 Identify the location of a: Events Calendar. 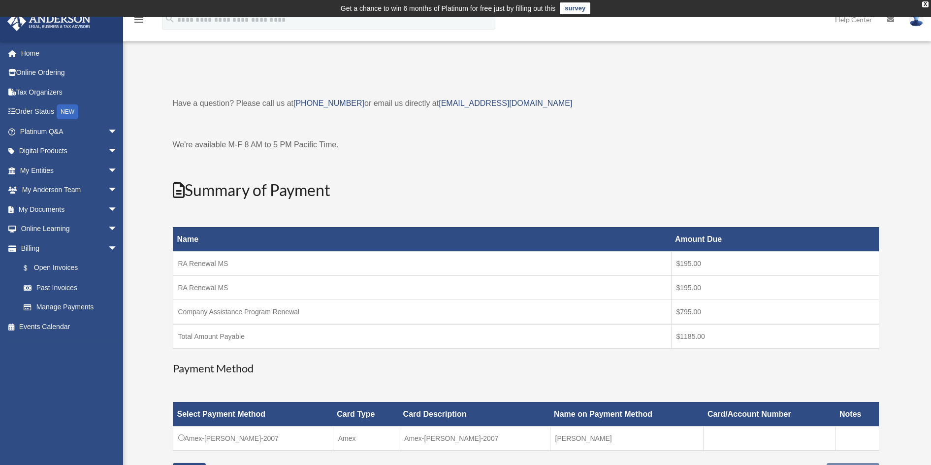
(69, 326).